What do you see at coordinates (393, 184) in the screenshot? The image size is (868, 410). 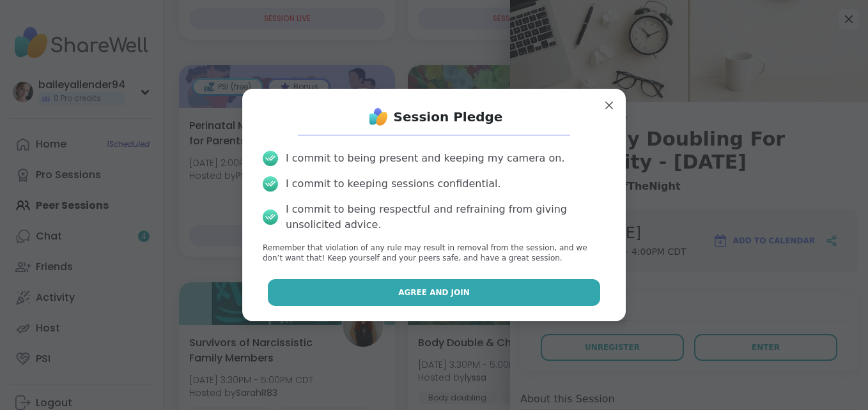 I see `div: I commit to keeping sessions confidential.` at bounding box center [393, 184].